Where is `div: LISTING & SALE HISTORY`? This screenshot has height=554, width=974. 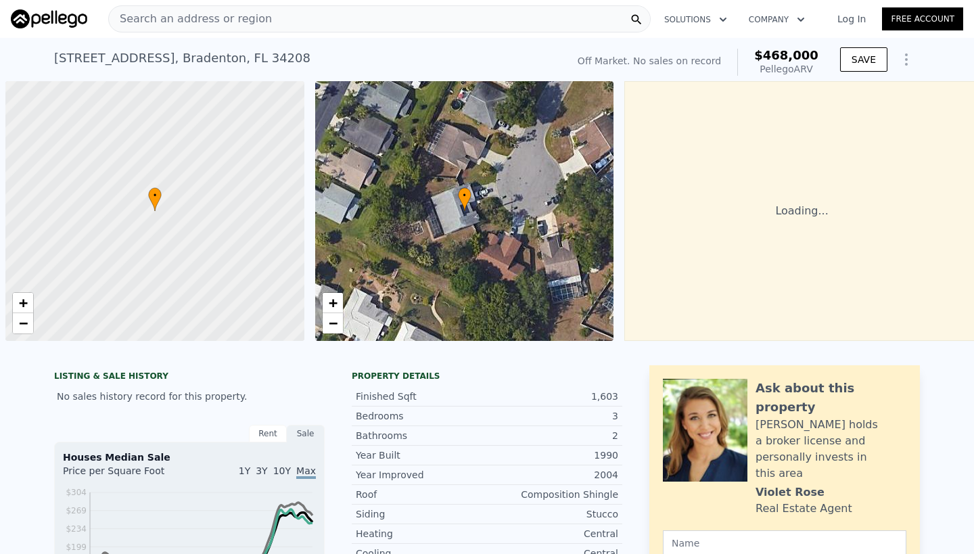
div: LISTING & SALE HISTORY is located at coordinates (189, 377).